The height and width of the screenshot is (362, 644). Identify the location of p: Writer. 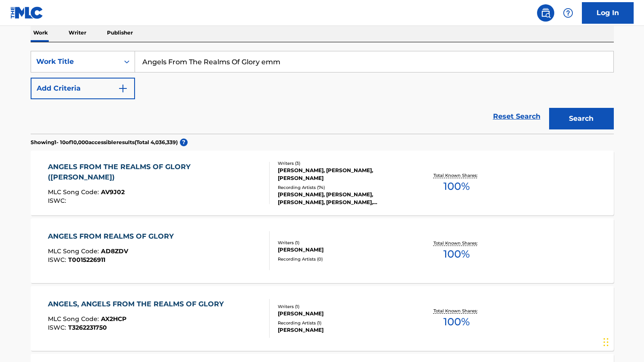
(77, 33).